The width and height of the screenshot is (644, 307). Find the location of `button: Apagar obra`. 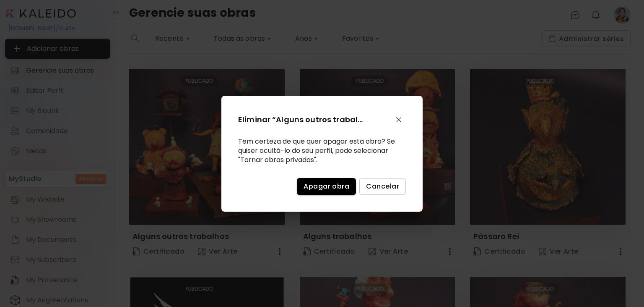

button: Apagar obra is located at coordinates (326, 186).